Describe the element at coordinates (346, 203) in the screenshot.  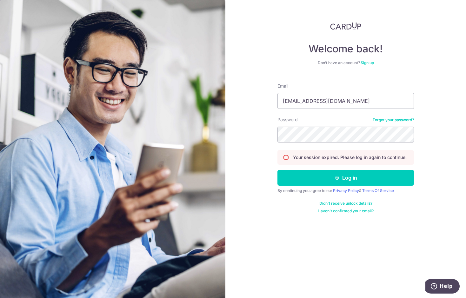
I see `a: Didn't receive unlock details?` at that location.